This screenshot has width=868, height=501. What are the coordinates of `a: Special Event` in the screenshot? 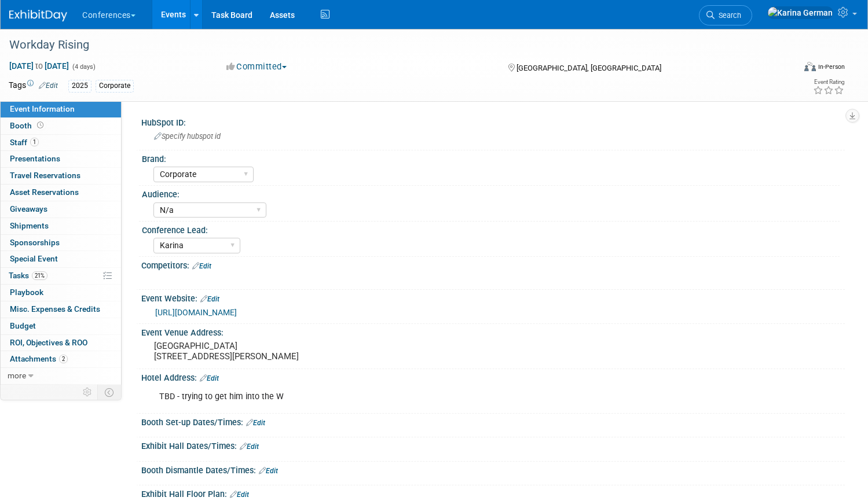 It's located at (61, 259).